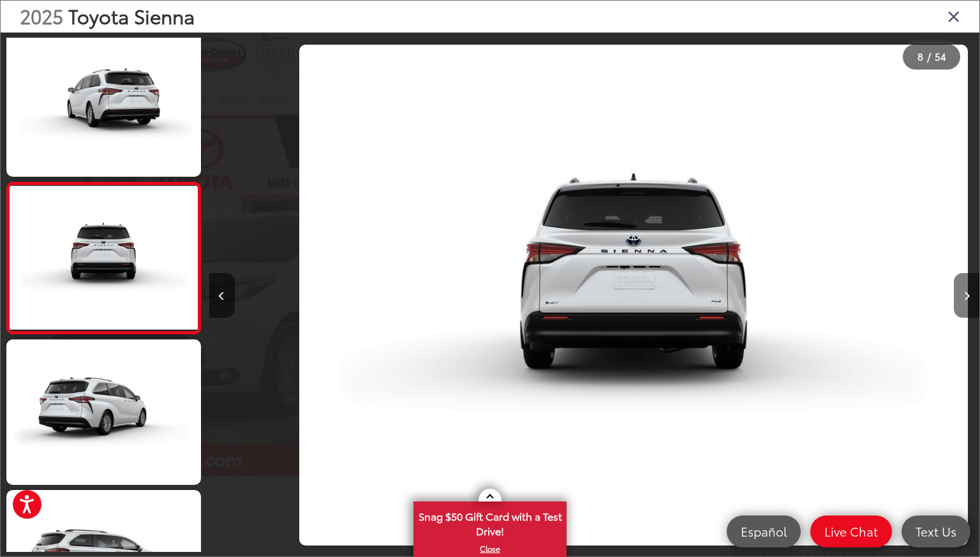  I want to click on span: Text Us, so click(936, 531).